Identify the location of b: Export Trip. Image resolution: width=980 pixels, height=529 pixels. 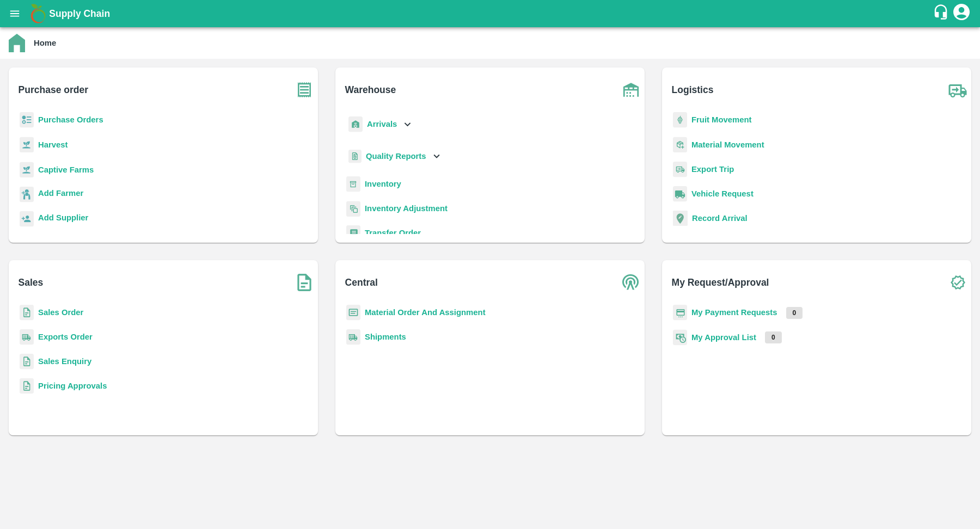
(713, 169).